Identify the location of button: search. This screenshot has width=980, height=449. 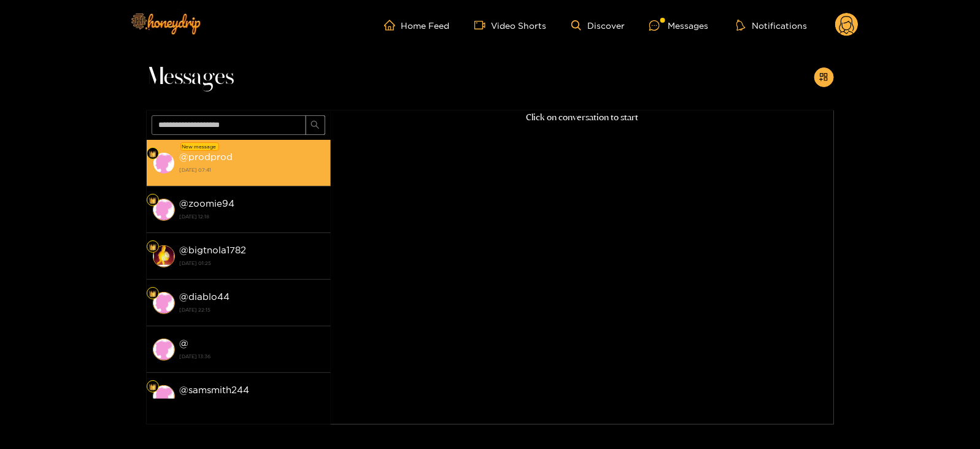
(315, 125).